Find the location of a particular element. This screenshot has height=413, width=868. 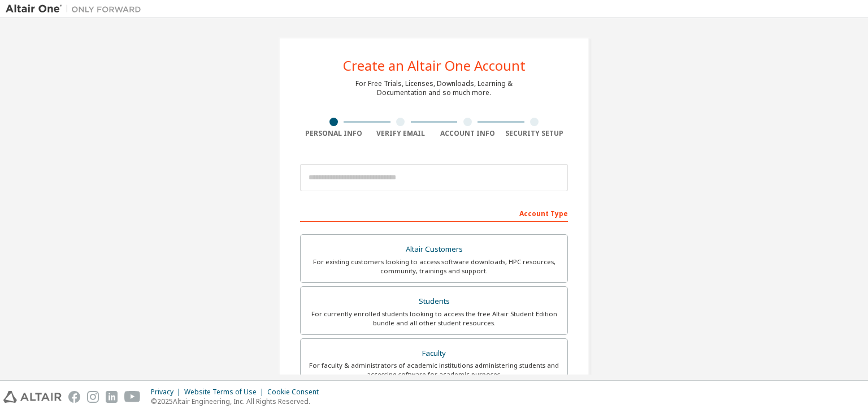

div: Students is located at coordinates (434, 302).